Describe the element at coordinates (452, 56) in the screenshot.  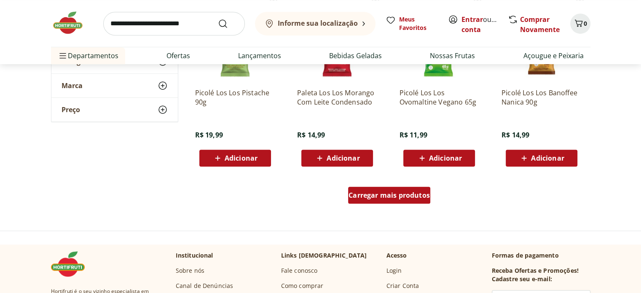
I see `a: Nossas Frutas` at that location.